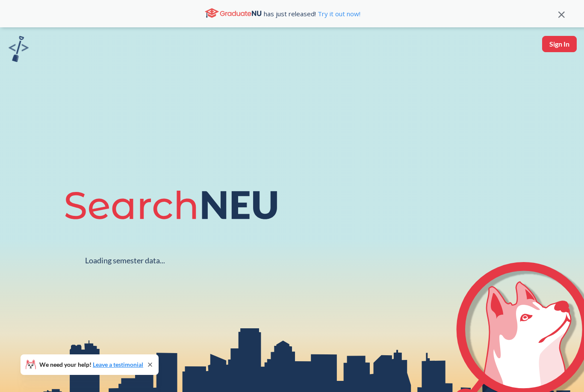 The height and width of the screenshot is (392, 584). Describe the element at coordinates (19, 50) in the screenshot. I see `a: sandbox logo` at that location.